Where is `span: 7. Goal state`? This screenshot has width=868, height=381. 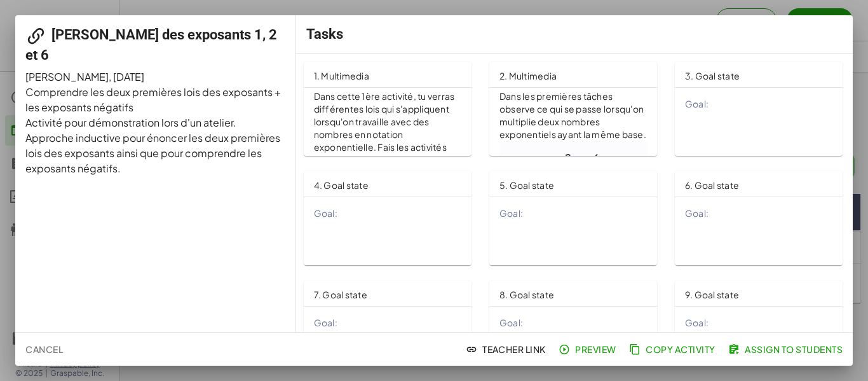
span: 7. Goal state is located at coordinates (341, 294).